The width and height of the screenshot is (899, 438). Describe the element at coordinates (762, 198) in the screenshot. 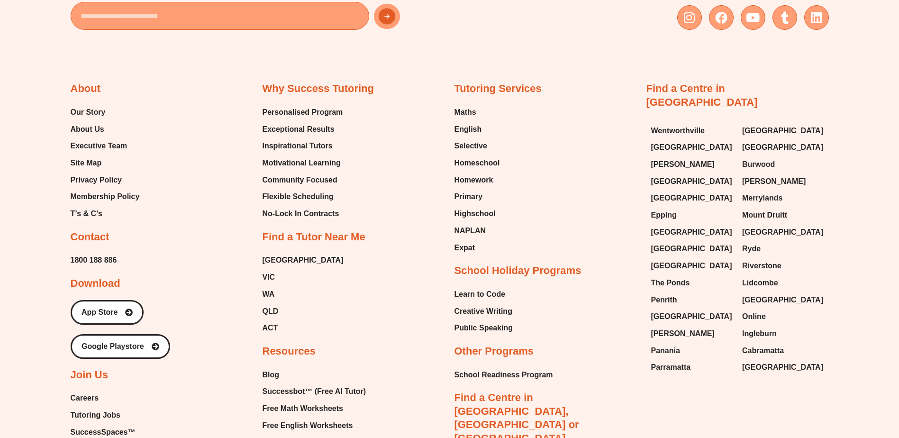

I see `span: Merrylands` at that location.